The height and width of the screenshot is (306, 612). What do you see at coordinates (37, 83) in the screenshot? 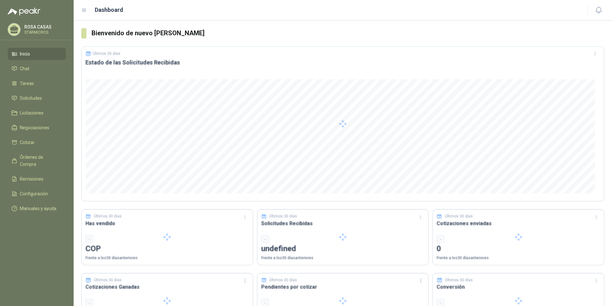
I see `a: Tareas` at bounding box center [37, 83].